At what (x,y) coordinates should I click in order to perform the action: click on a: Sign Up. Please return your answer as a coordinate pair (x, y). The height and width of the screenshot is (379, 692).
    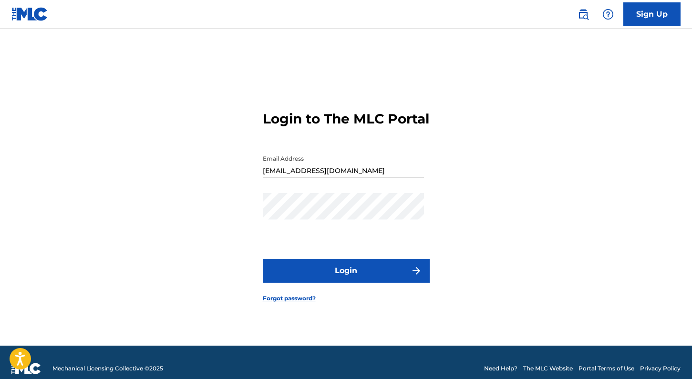
    Looking at the image, I should click on (652, 14).